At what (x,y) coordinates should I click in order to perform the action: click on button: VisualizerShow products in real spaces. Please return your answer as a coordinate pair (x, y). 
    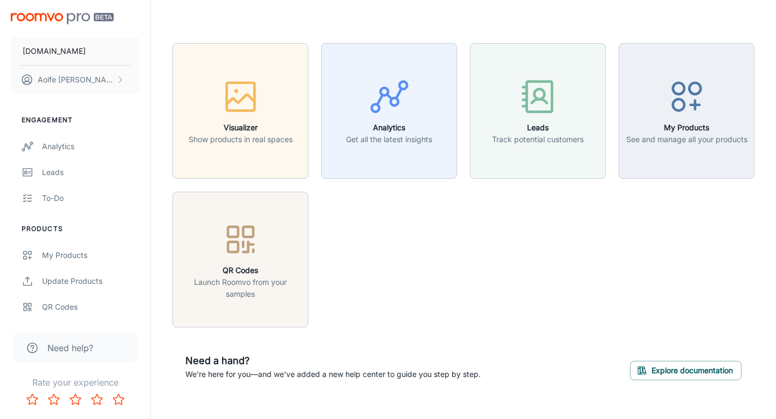
    Looking at the image, I should click on (240, 111).